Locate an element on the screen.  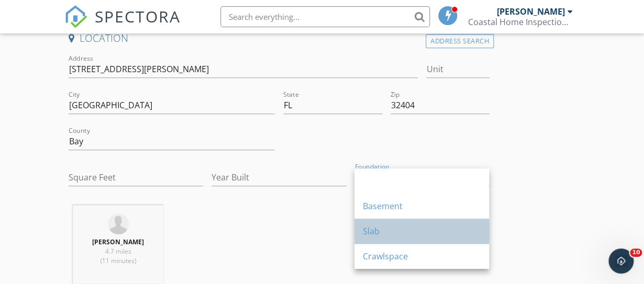
span: SPECTORA is located at coordinates (138, 16).